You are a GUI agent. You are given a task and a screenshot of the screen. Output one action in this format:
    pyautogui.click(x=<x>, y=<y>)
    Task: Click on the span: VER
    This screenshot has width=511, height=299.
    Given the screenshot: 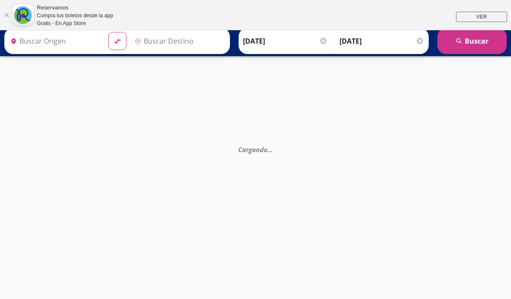 What is the action you would take?
    pyautogui.click(x=481, y=17)
    